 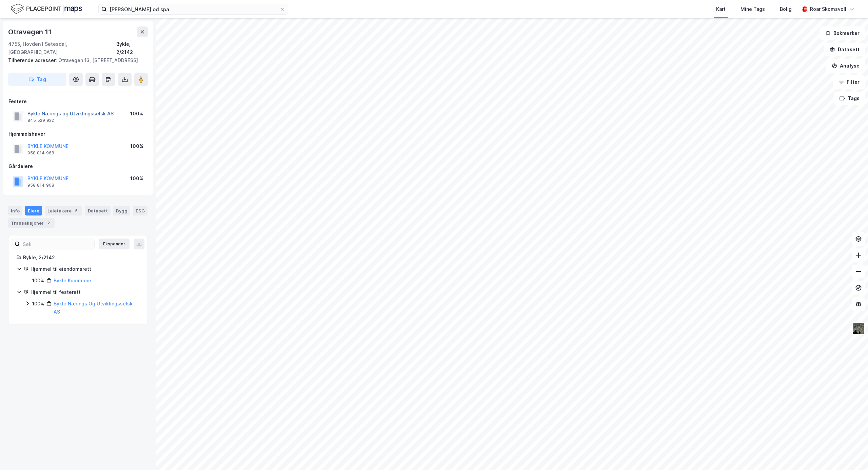 What do you see at coordinates (842, 33) in the screenshot?
I see `button: Bokmerker` at bounding box center [842, 33].